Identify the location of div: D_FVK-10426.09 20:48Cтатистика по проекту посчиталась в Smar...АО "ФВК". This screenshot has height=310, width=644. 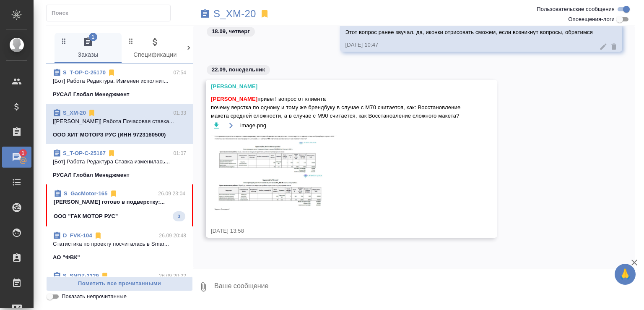
(120, 246).